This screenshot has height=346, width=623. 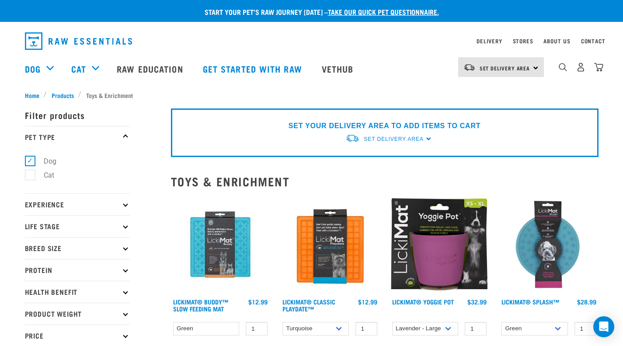 I want to click on a: LickiMat® Yoggie Pot, so click(x=423, y=301).